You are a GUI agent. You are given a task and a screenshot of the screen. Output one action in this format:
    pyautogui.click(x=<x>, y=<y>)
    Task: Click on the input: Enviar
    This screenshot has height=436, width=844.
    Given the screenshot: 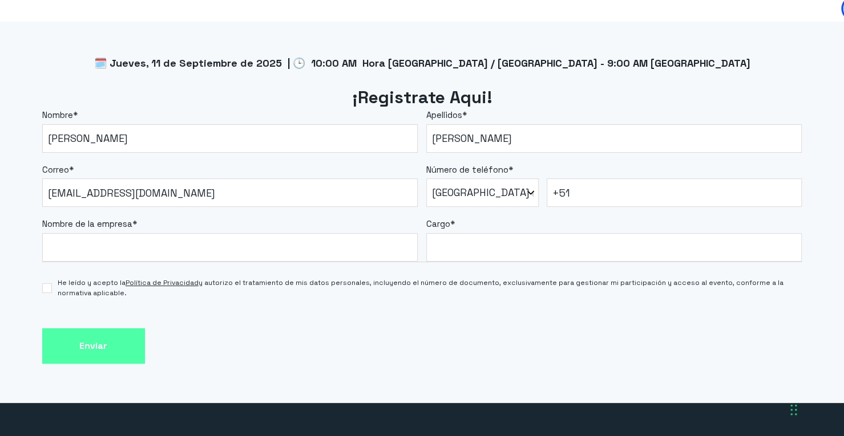 What is the action you would take?
    pyautogui.click(x=94, y=346)
    